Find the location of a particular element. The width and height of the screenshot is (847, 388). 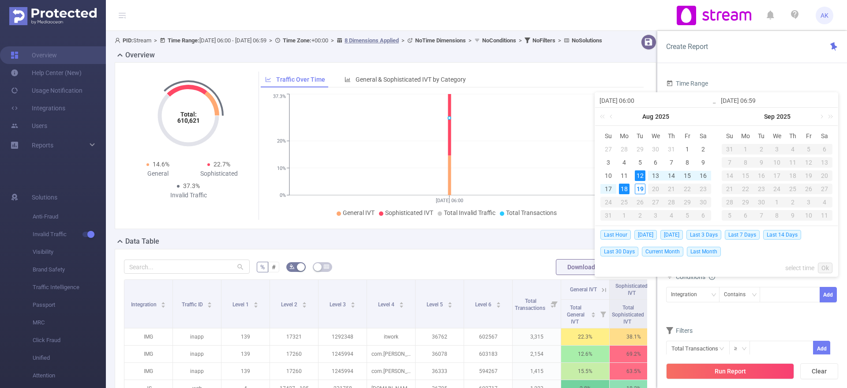

td: August 7, 2025 is located at coordinates (671, 162).